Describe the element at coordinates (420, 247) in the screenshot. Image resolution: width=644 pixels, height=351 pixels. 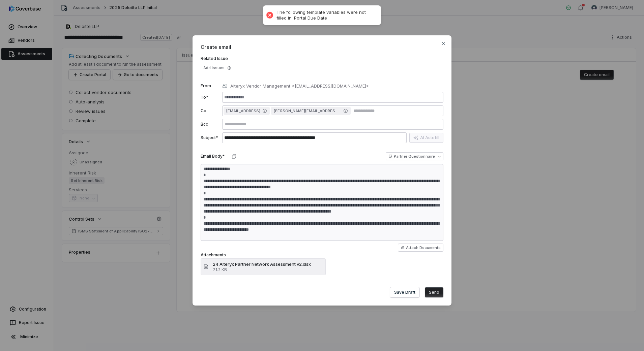
I see `button: Attach Documents` at that location.